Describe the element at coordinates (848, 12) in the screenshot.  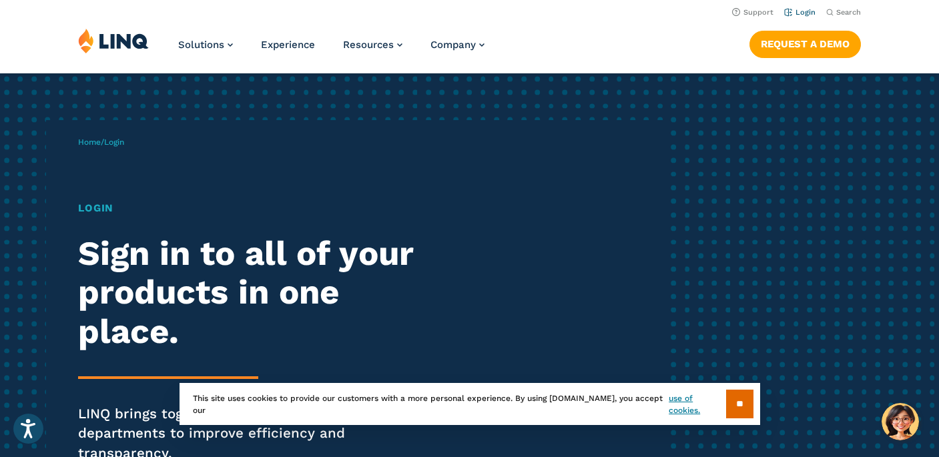
I see `span: Search` at that location.